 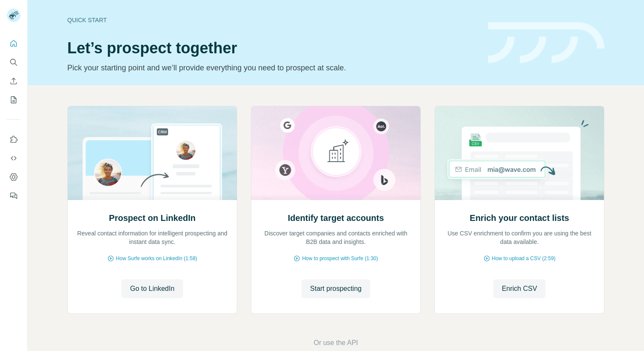 What do you see at coordinates (336, 343) in the screenshot?
I see `button: Or use the API` at bounding box center [336, 343].